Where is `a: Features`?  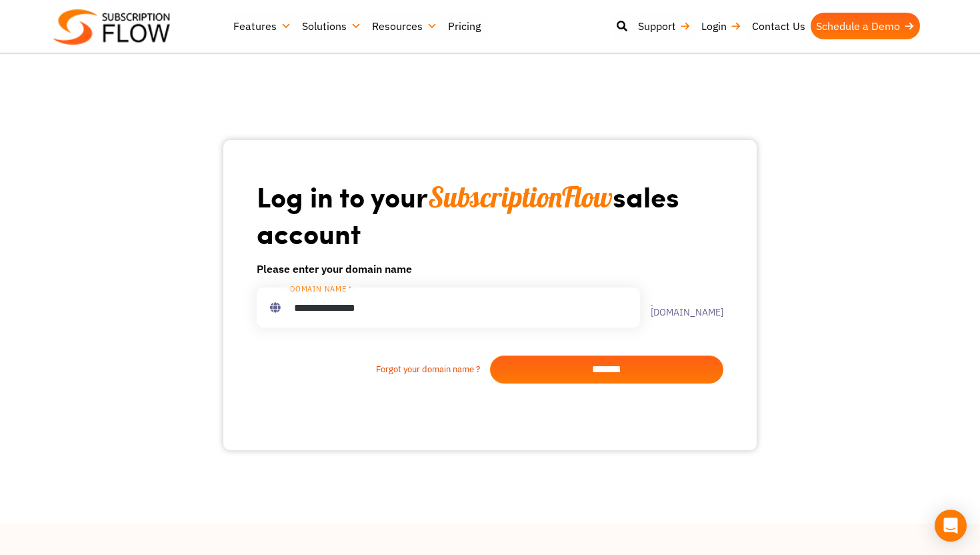
a: Features is located at coordinates (262, 26).